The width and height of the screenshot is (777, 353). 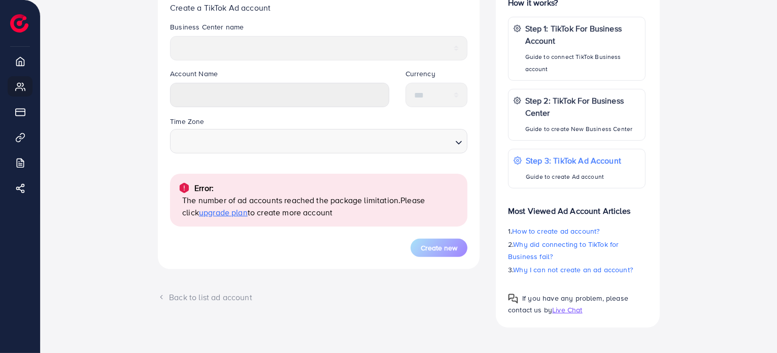 What do you see at coordinates (19, 23) in the screenshot?
I see `a: logo` at bounding box center [19, 23].